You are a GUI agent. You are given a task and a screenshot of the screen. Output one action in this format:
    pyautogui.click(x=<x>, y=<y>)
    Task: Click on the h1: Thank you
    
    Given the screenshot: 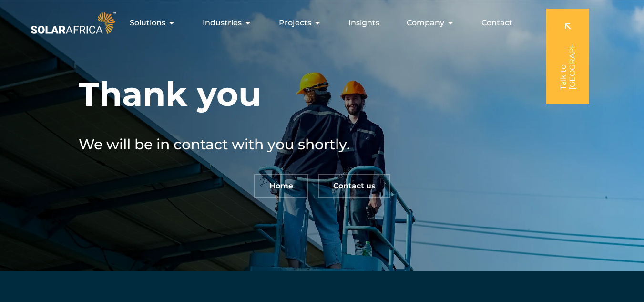 What is the action you would take?
    pyautogui.click(x=170, y=94)
    